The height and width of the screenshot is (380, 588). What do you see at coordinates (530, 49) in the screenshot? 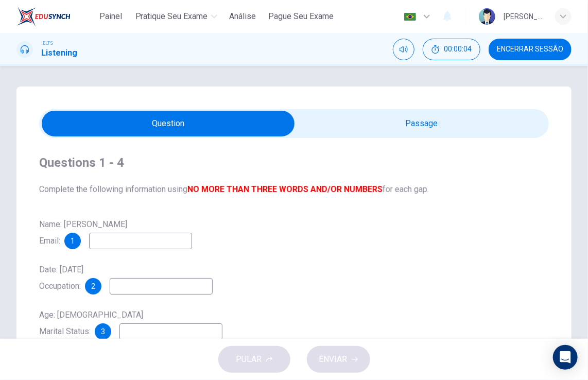
I see `span: Encerrar Sessão` at bounding box center [530, 49].